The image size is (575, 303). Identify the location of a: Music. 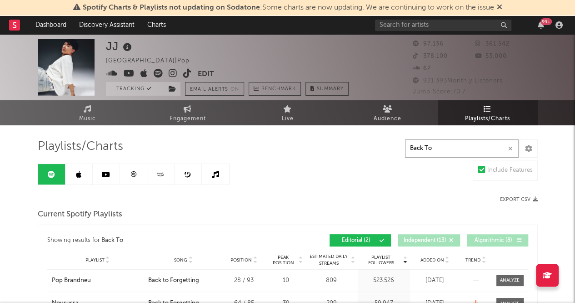
(88, 112).